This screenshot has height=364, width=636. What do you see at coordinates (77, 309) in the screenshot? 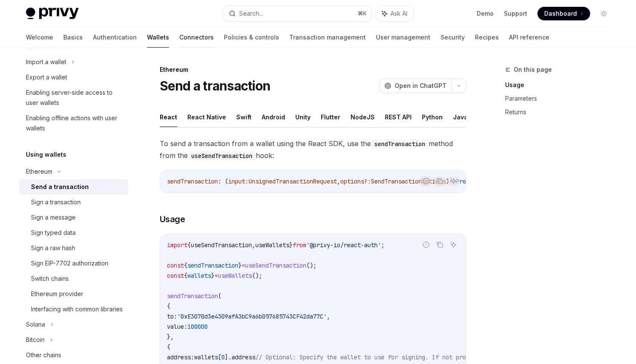
I see `div: Interfacing with common libraries` at bounding box center [77, 309].